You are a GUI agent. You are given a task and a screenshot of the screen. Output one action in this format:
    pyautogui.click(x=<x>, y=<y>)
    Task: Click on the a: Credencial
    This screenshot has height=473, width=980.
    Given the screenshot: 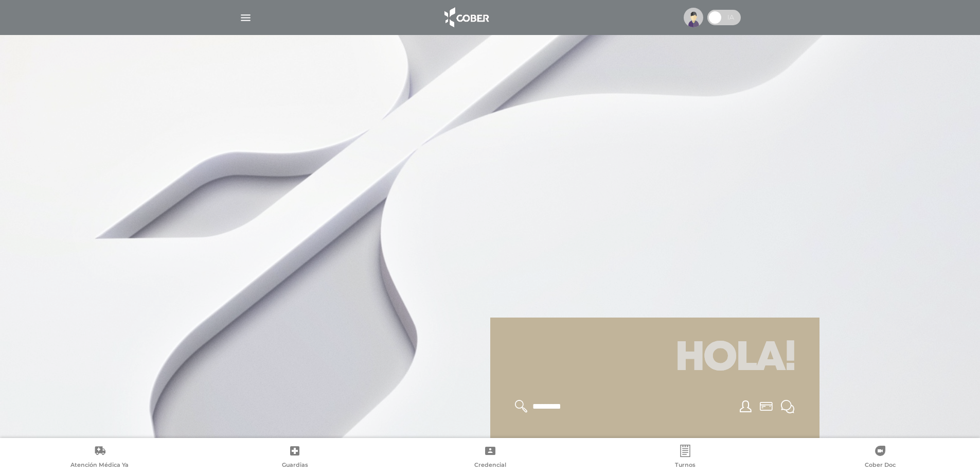 What is the action you would take?
    pyautogui.click(x=490, y=458)
    